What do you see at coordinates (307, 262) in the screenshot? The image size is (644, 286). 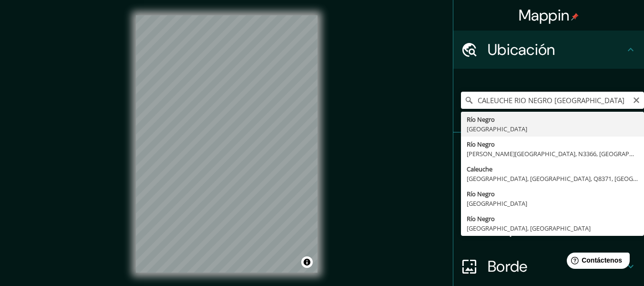 I see `button: Activar o desactivar atribución` at bounding box center [307, 262].